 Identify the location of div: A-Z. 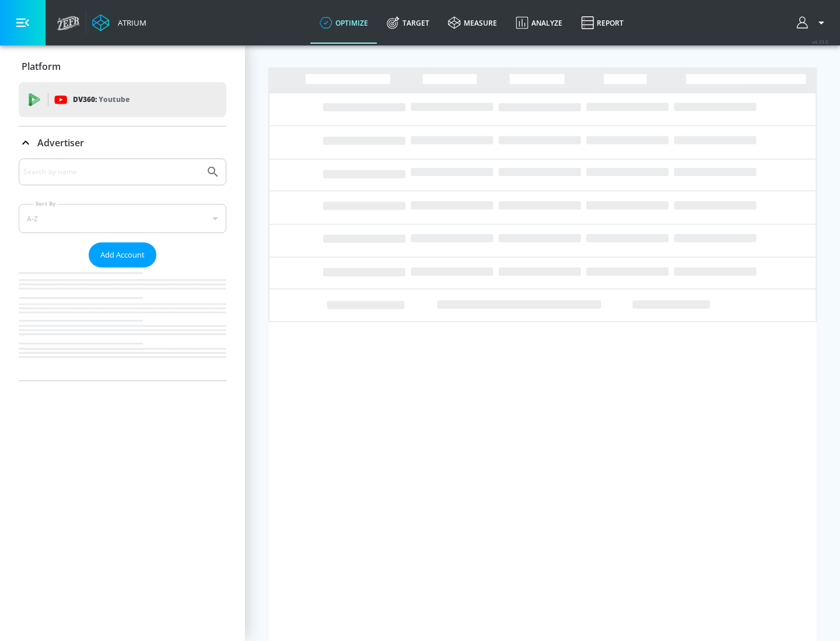
(123, 219).